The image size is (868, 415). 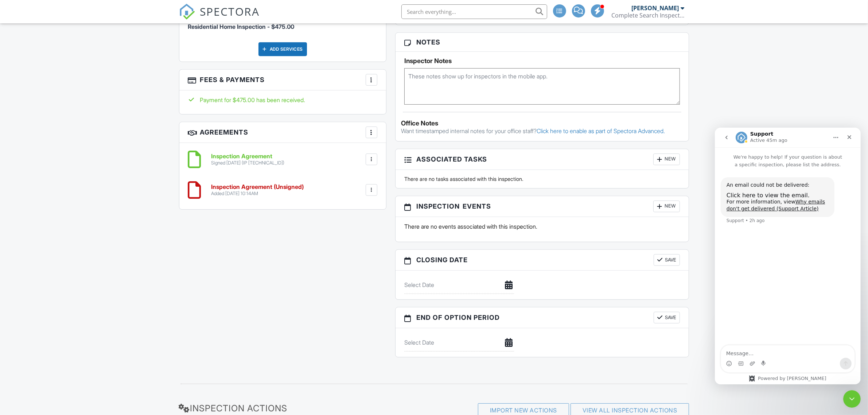 I want to click on span: Events, so click(x=476, y=206).